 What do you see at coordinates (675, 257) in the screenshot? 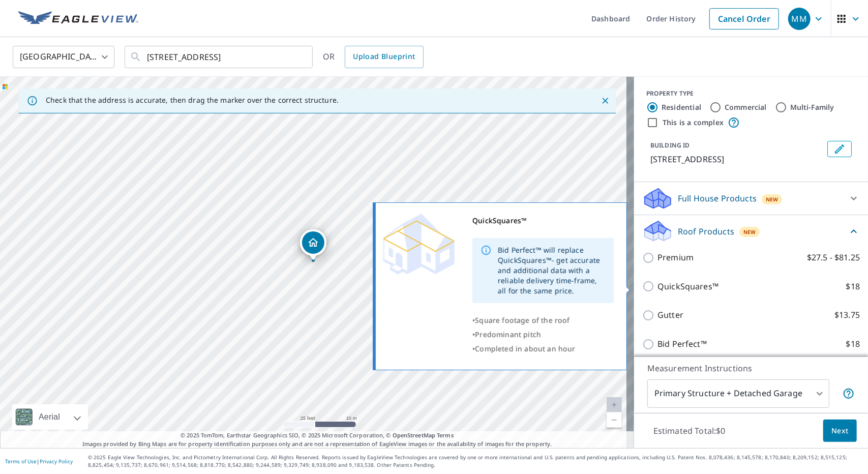
I see `p: Premium` at bounding box center [675, 257].